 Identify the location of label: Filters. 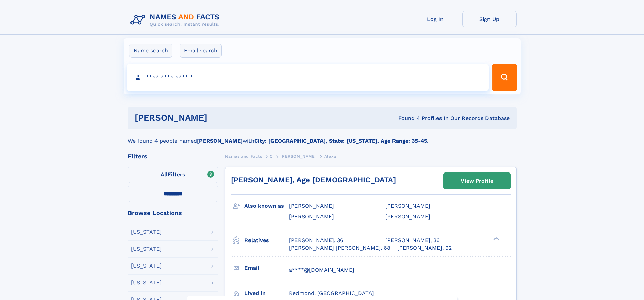
(173, 175).